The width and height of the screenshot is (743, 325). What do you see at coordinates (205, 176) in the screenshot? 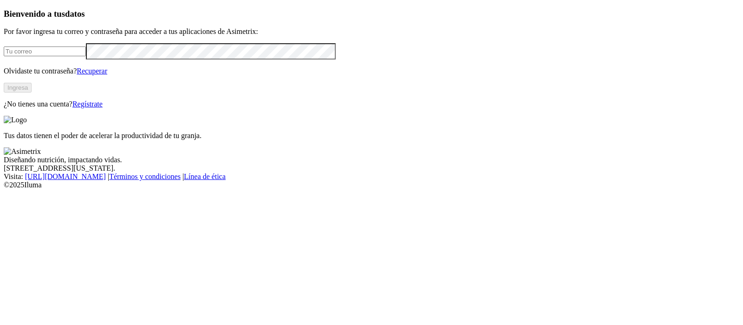
I see `a: Línea de ética` at bounding box center [205, 176].